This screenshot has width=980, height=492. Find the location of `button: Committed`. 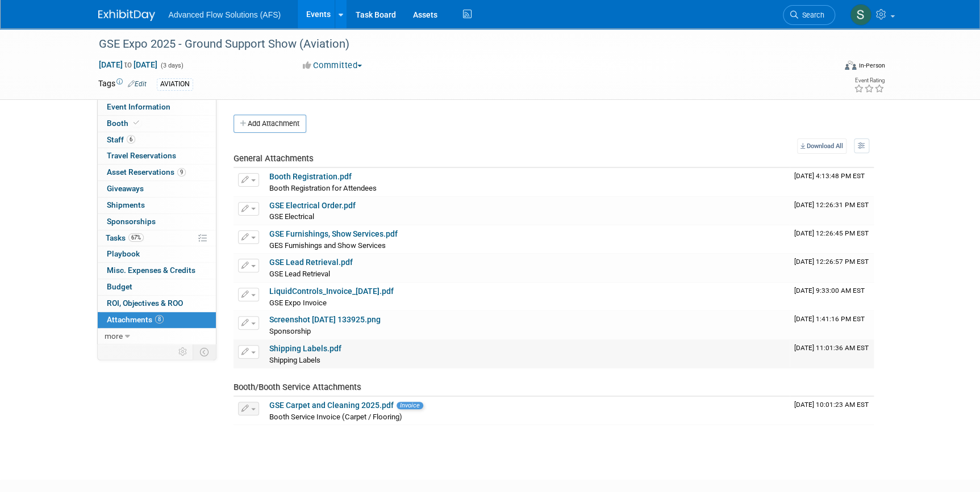

button: Committed is located at coordinates (332, 65).